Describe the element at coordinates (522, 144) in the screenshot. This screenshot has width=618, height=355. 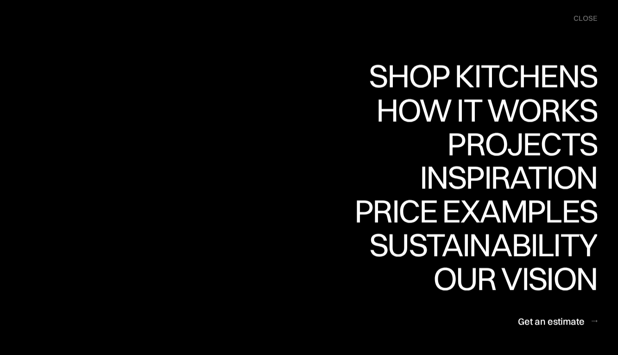
I see `a: ProjectsProjects` at that location.